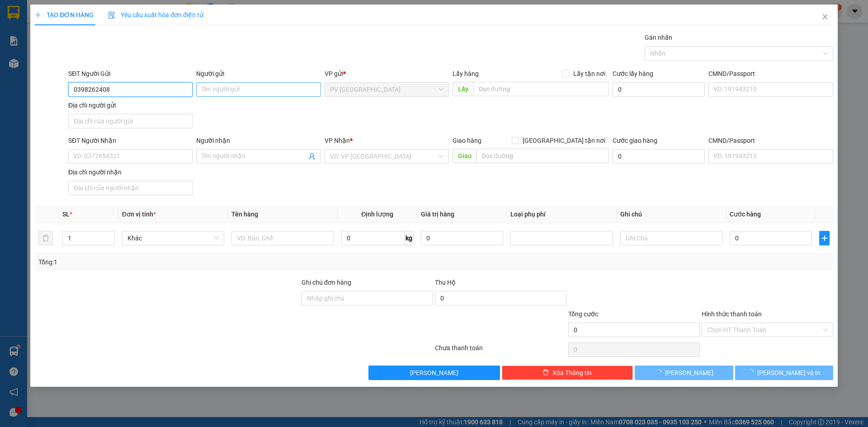 This screenshot has height=427, width=868. Describe the element at coordinates (312, 157) in the screenshot. I see `span: user-add` at that location.